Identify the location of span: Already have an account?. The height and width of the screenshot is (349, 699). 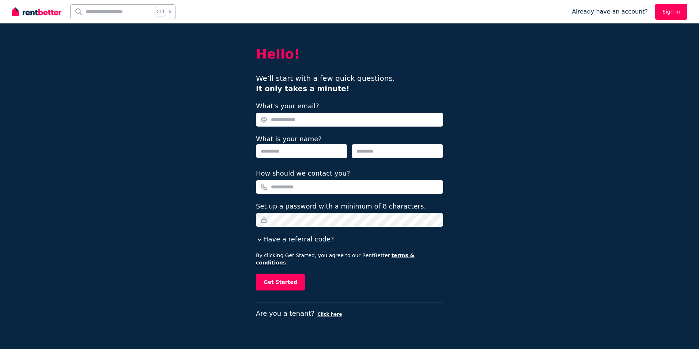
(609, 12).